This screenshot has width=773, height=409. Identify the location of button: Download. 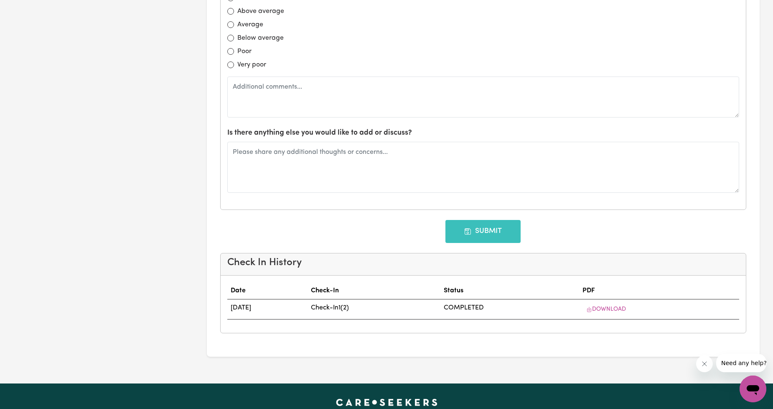
(606, 309).